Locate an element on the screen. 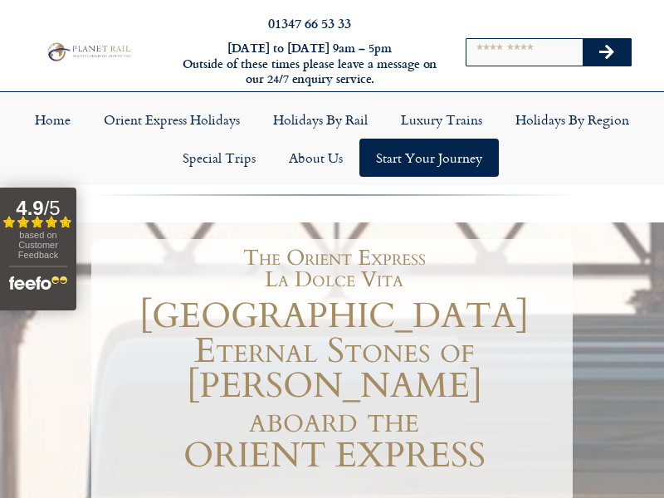 This screenshot has height=498, width=664. a: Holidays by Rail is located at coordinates (321, 120).